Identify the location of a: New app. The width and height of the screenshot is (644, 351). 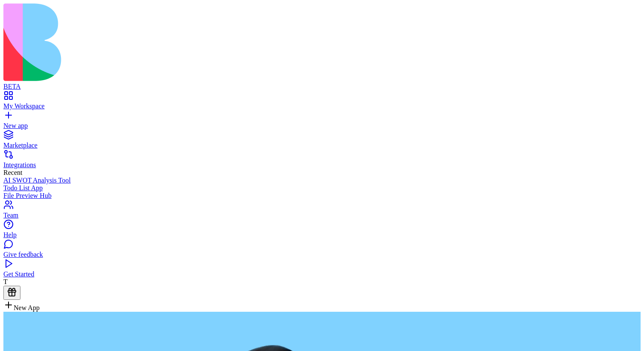
(322, 122).